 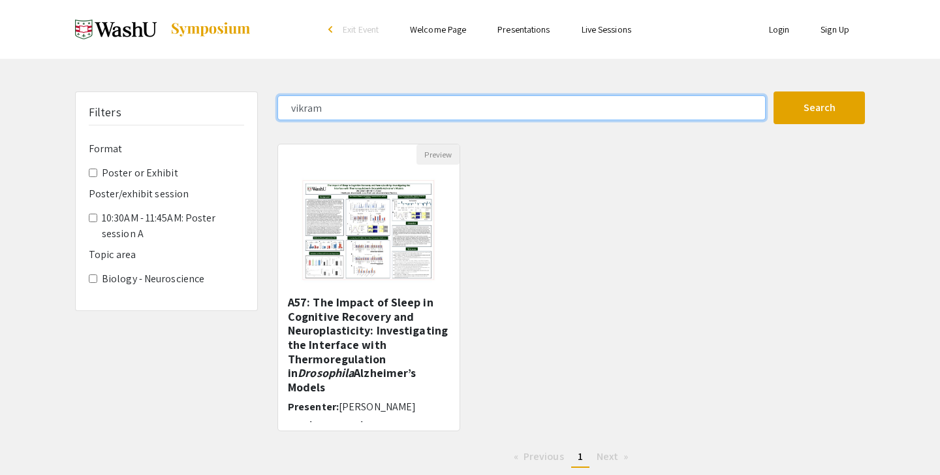 What do you see at coordinates (607, 29) in the screenshot?
I see `a: Live Sessions` at bounding box center [607, 29].